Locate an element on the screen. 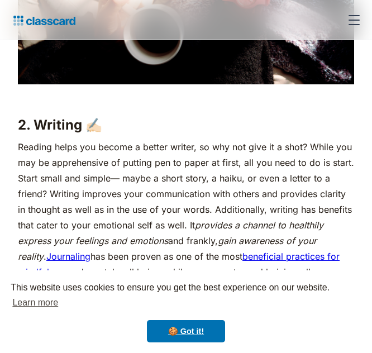 Image resolution: width=372 pixels, height=353 pixels. div: menu is located at coordinates (352, 20).